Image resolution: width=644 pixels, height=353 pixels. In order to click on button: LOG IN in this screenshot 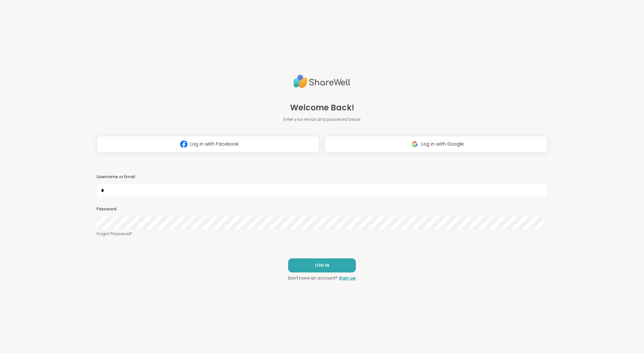, I will do `click(322, 265)`.